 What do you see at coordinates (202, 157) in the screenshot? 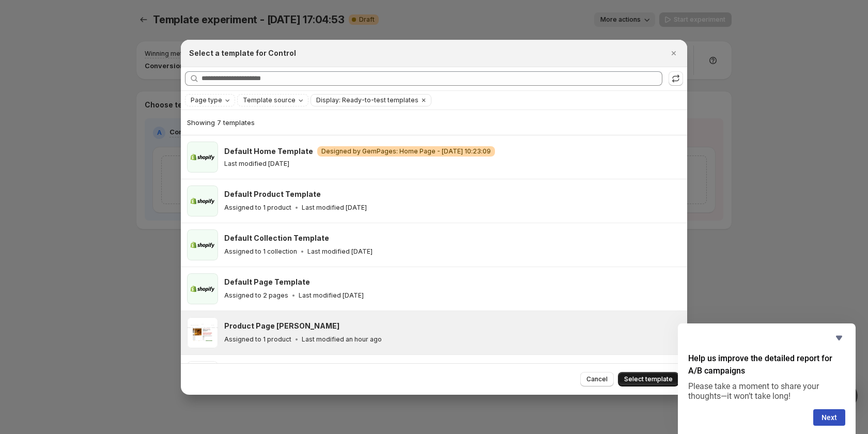
I see `img: Default Home Template` at bounding box center [202, 157].